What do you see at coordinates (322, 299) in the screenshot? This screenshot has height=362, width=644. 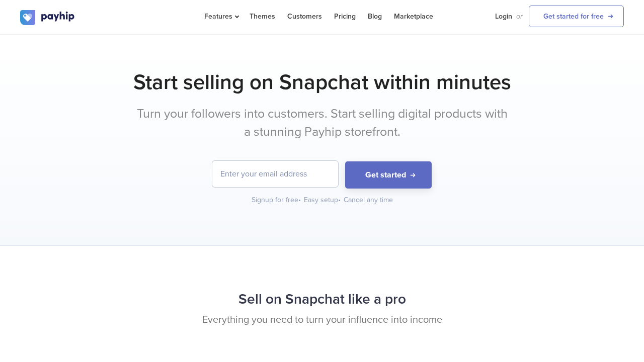 I see `h2: Sell on Snapchat like a pro` at bounding box center [322, 299].